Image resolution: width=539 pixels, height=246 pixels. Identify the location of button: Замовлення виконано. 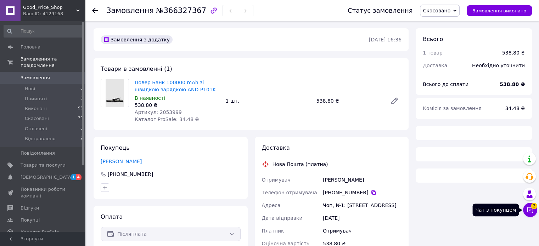
(500, 11).